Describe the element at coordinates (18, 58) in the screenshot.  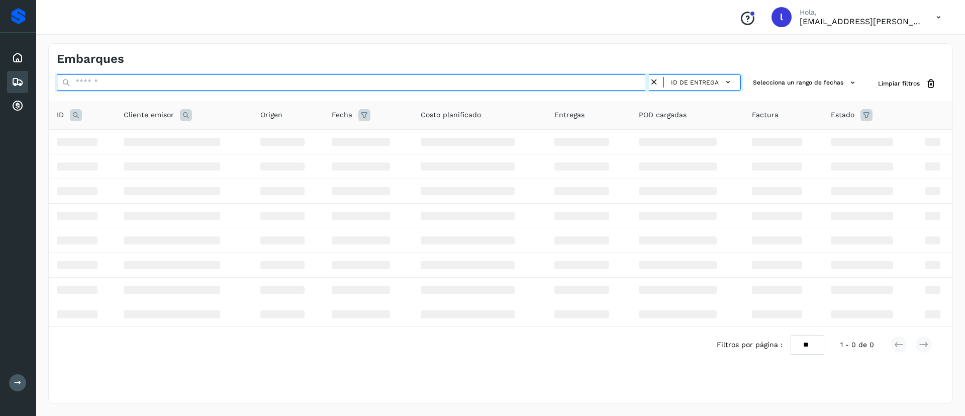
I see `div: Inicio` at that location.